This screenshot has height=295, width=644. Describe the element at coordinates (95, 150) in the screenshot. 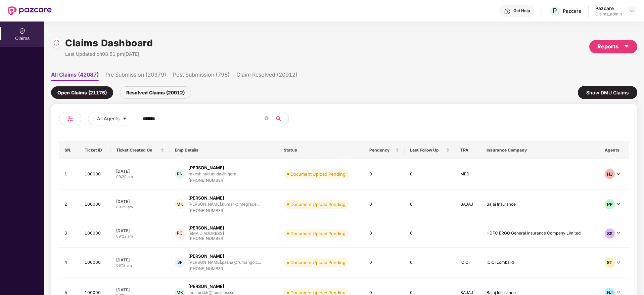

I see `th: Ticket ID` at that location.